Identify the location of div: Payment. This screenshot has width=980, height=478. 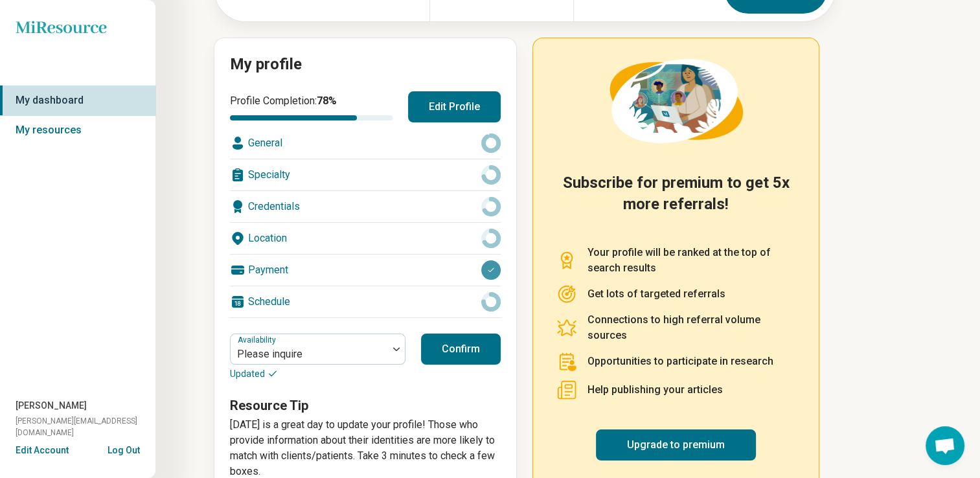
(365, 270).